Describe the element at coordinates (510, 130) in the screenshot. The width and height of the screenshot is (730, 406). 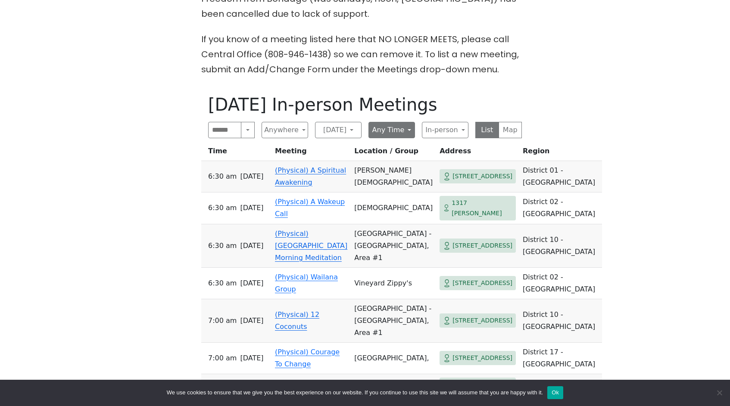
I see `button: Map` at that location.